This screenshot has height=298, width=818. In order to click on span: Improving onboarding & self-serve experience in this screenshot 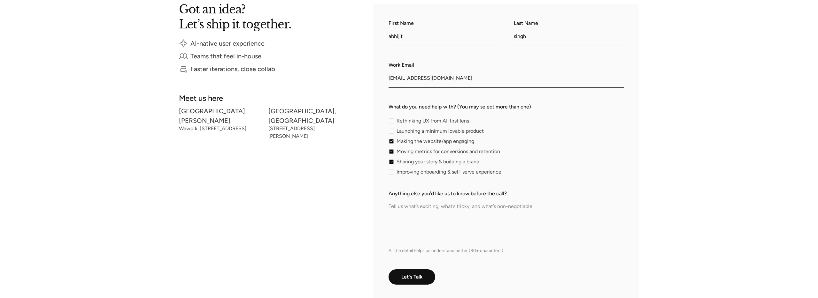, I will do `click(449, 172)`.